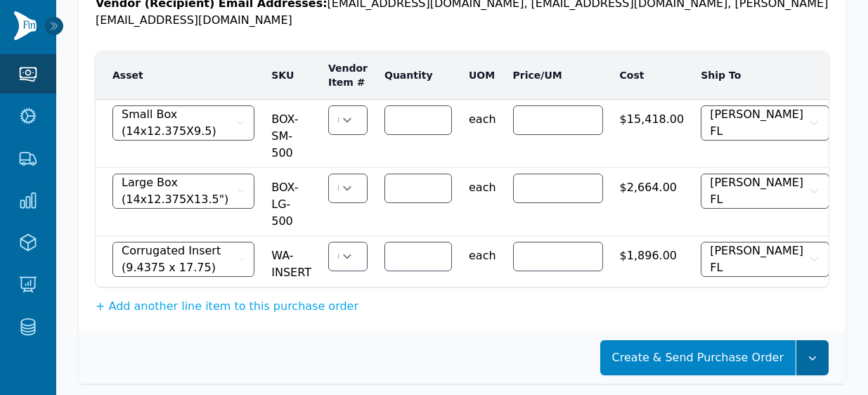 This screenshot has width=868, height=395. Describe the element at coordinates (482, 75) in the screenshot. I see `th: UOM` at that location.